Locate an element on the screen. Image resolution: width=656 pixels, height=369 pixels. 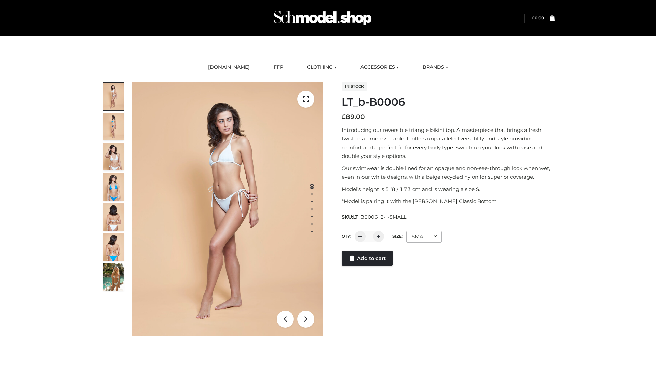
bdi: 0.00 is located at coordinates (538, 18).